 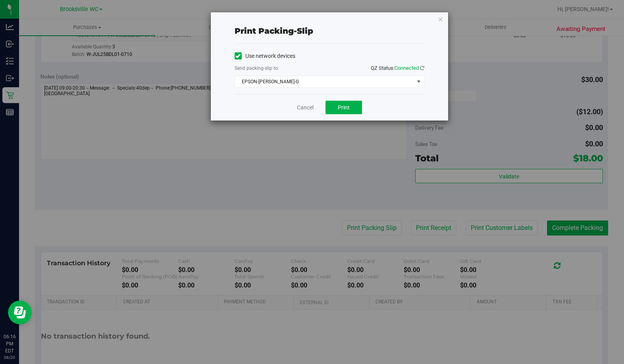 What do you see at coordinates (406, 67) in the screenshot?
I see `span: Connected` at bounding box center [406, 67].